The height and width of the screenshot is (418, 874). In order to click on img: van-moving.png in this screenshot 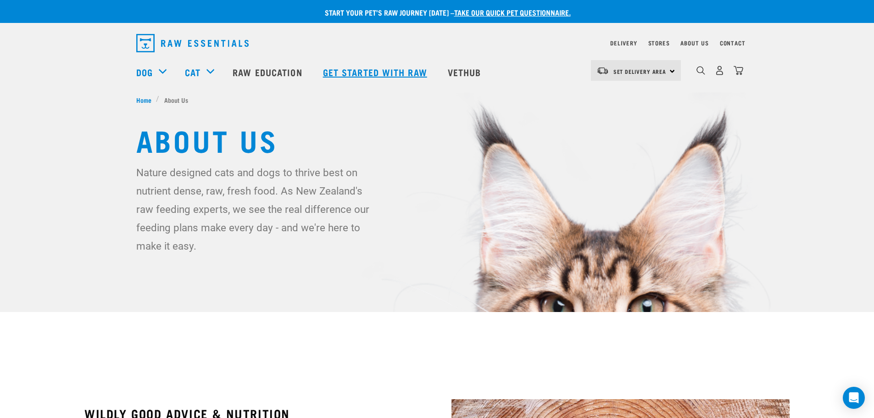, I will do `click(602, 71)`.